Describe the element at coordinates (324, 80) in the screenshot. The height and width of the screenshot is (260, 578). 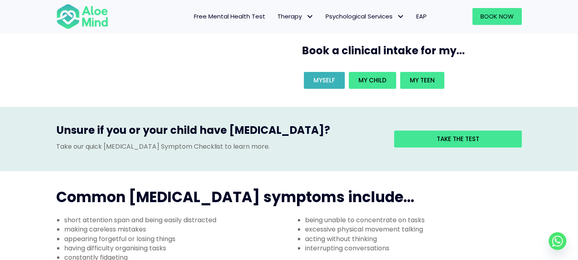
I see `span: Myself` at that location.